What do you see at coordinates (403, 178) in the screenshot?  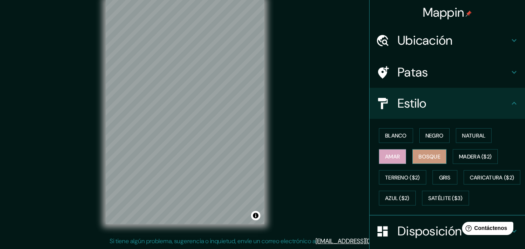 I see `button: Terreno ($2)` at bounding box center [403, 178].